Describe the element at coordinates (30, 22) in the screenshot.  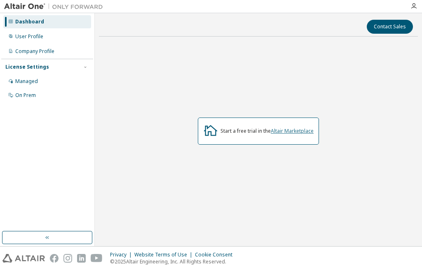
I see `div: Dashboard` at that location.